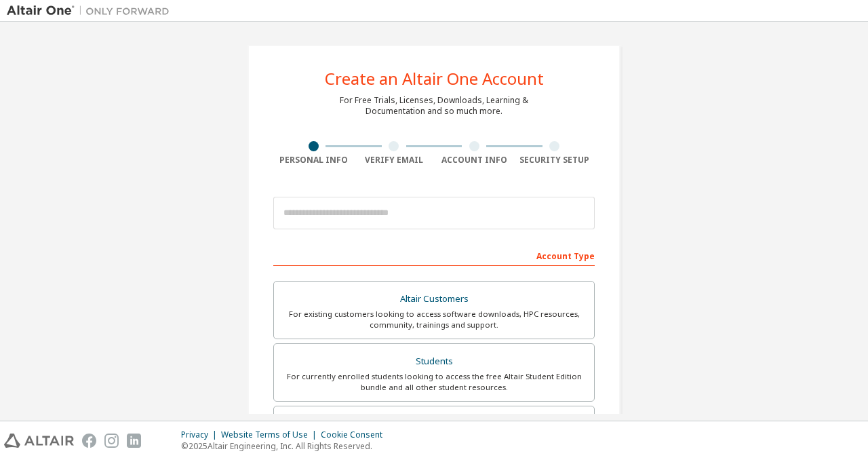  Describe the element at coordinates (92, 11) in the screenshot. I see `img: Altair One` at that location.